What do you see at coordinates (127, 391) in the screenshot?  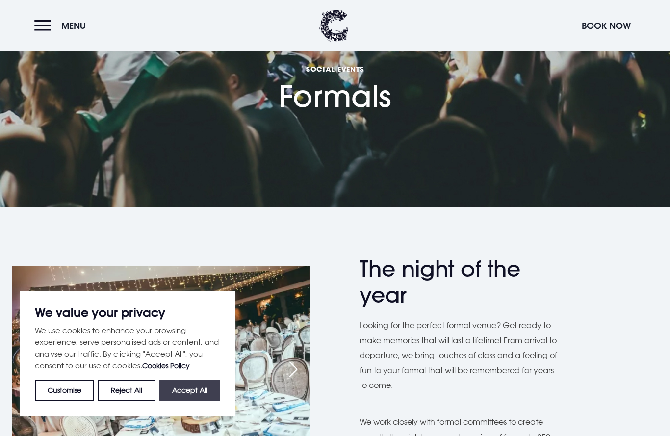 I see `button: Reject All` at bounding box center [127, 391].